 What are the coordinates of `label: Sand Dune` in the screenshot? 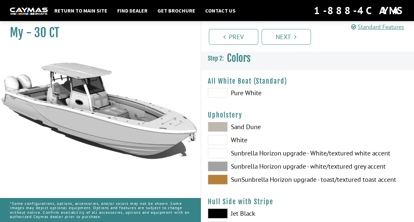 It's located at (254, 127).